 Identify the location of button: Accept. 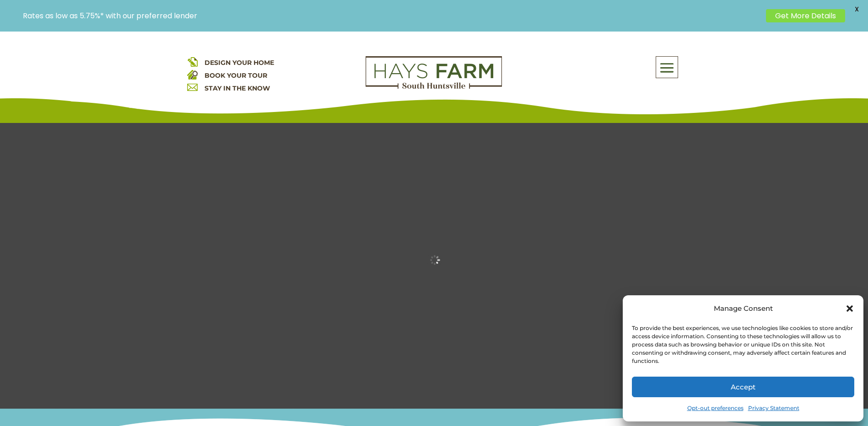
(743, 387).